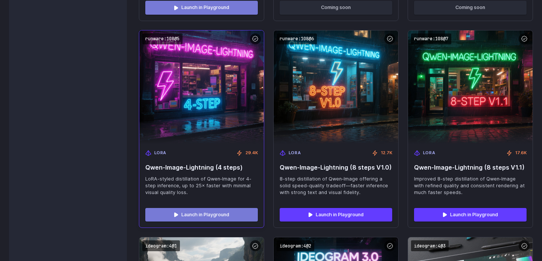 This screenshot has height=261, width=542. I want to click on code: runware:108@6, so click(296, 39).